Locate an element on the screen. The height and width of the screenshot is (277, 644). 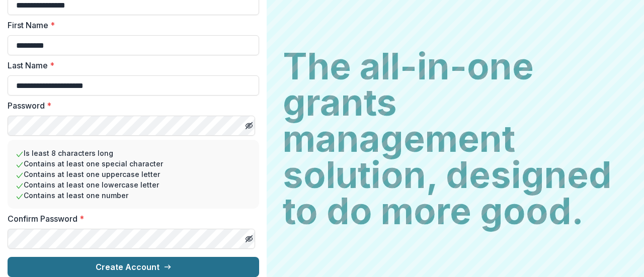
li: Is least 8 characters long is located at coordinates (133, 153).